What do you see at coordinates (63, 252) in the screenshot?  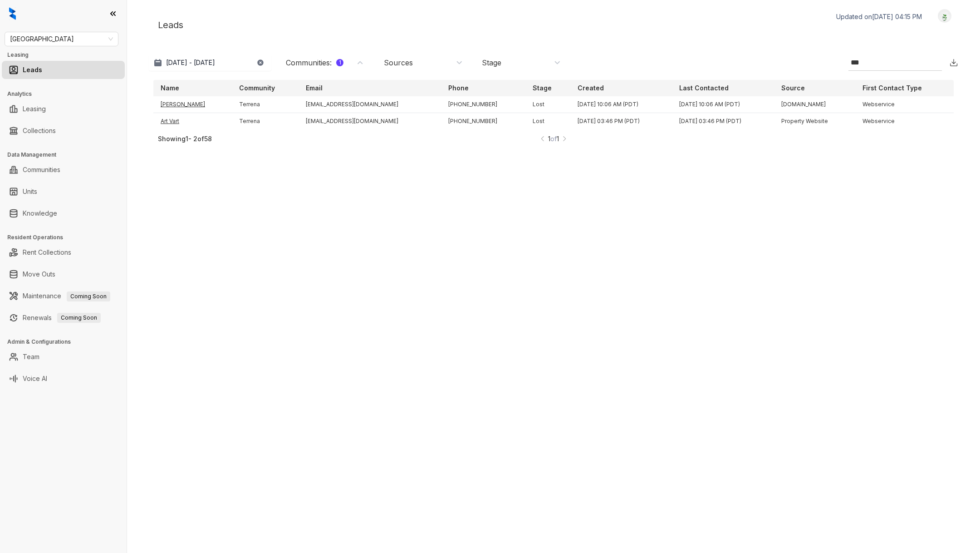 I see `li: Rent Collections` at bounding box center [63, 252].